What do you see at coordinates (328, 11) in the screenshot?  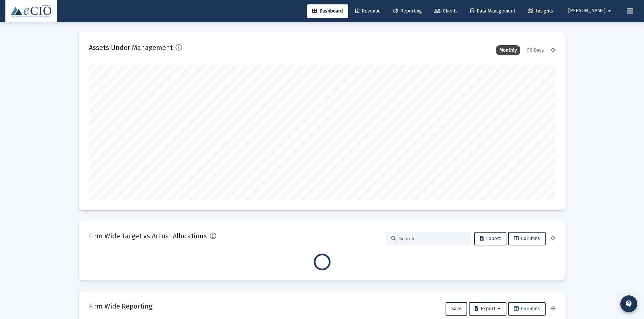 I see `a: Dashboard` at bounding box center [328, 11].